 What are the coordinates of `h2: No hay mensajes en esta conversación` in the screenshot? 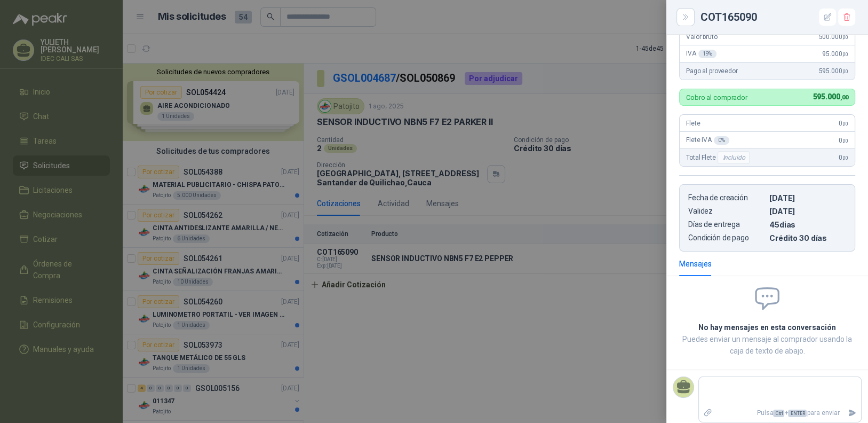 It's located at (767, 327).